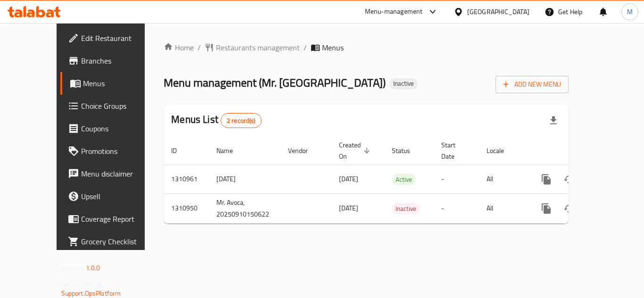  Describe the element at coordinates (119, 61) in the screenshot. I see `span: Branches` at that location.